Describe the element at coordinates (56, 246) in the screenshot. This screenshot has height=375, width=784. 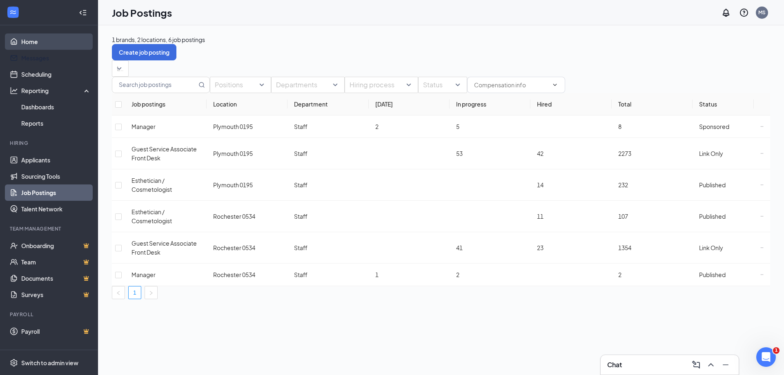
I see `a: OnboardingCrown` at that location.